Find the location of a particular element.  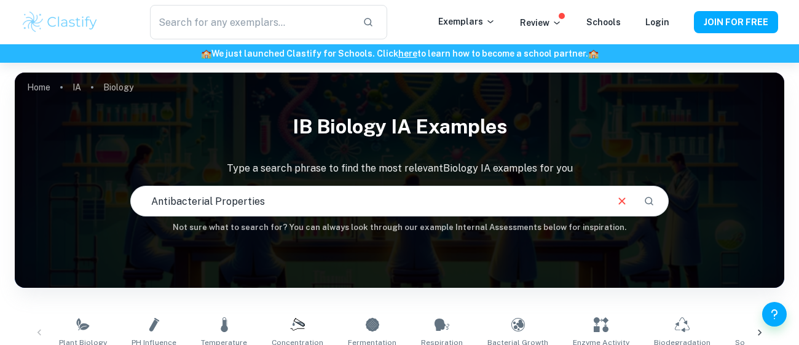

button: Search is located at coordinates (649, 201).